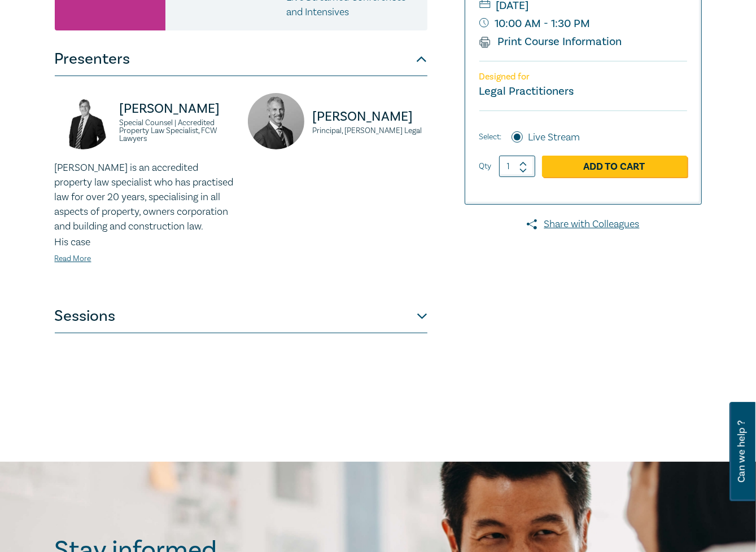 This screenshot has width=756, height=552. Describe the element at coordinates (144, 242) in the screenshot. I see `p: His case` at that location.